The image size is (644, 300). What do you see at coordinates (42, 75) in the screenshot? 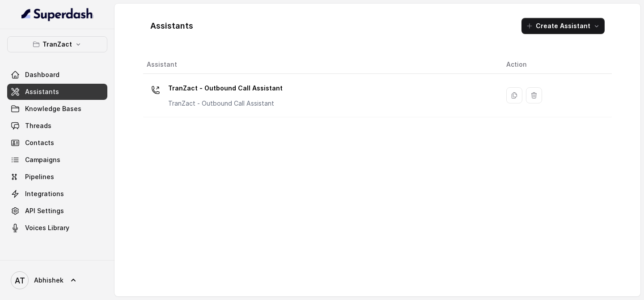
I see `span: Dashboard` at bounding box center [42, 75].